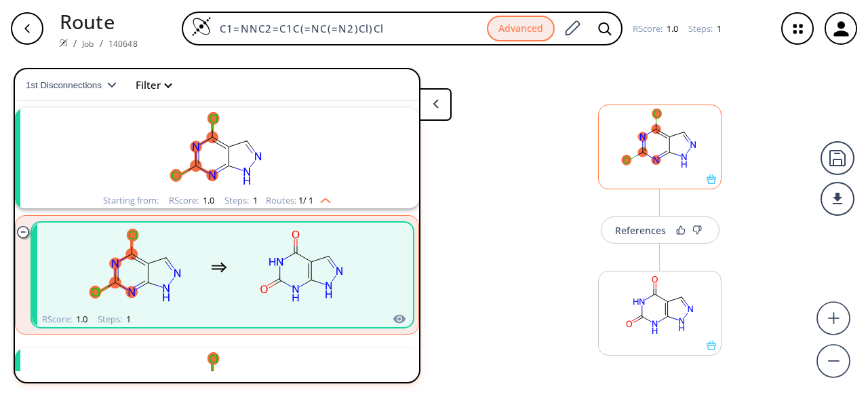 This screenshot has width=868, height=397. Describe the element at coordinates (77, 85) in the screenshot. I see `button: 1st Disconnections` at that location.